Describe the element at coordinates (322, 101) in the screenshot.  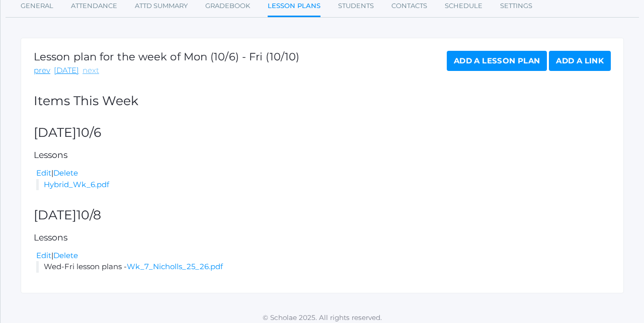
I see `h2: Items This Week` at that location.